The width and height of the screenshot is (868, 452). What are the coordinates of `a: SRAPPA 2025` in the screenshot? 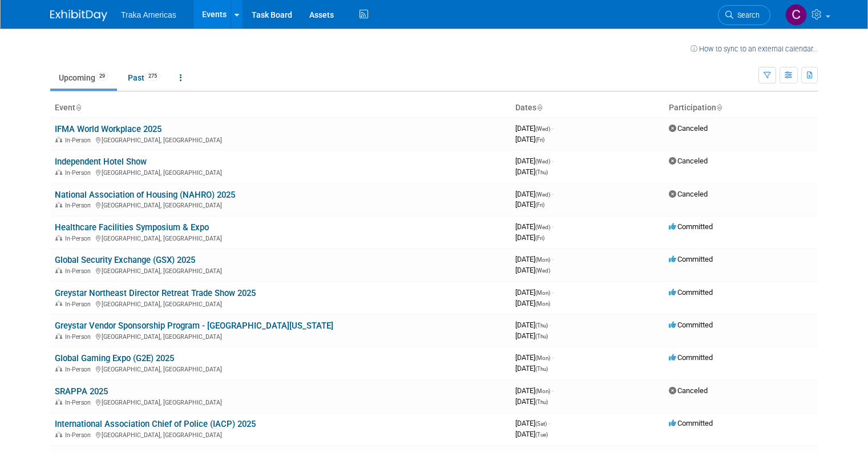 It's located at (81, 391).